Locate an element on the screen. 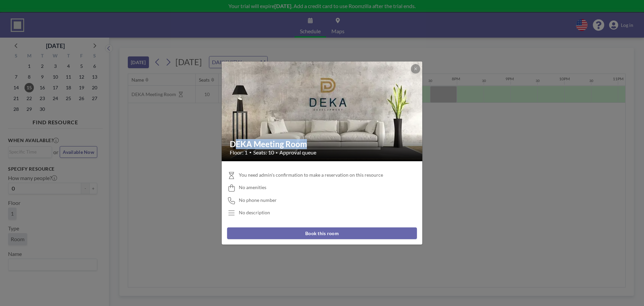 This screenshot has width=644, height=306. span: No amenities is located at coordinates (253, 187).